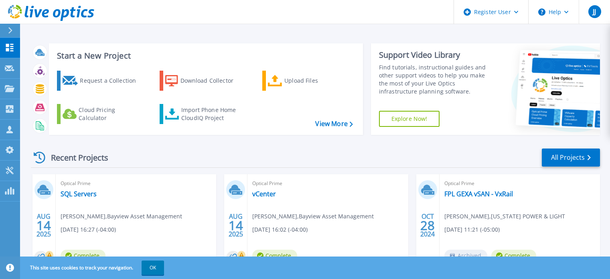 This screenshot has height=279, width=610. Describe the element at coordinates (307, 81) in the screenshot. I see `a: Upload Files` at that location.